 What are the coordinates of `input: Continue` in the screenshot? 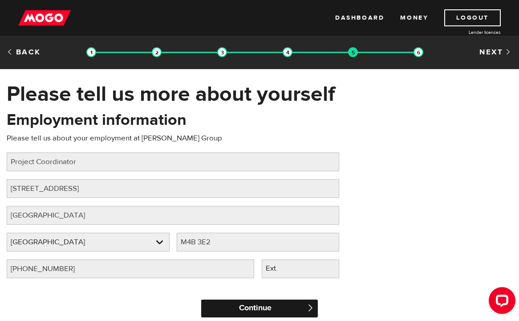 It's located at (260, 308).